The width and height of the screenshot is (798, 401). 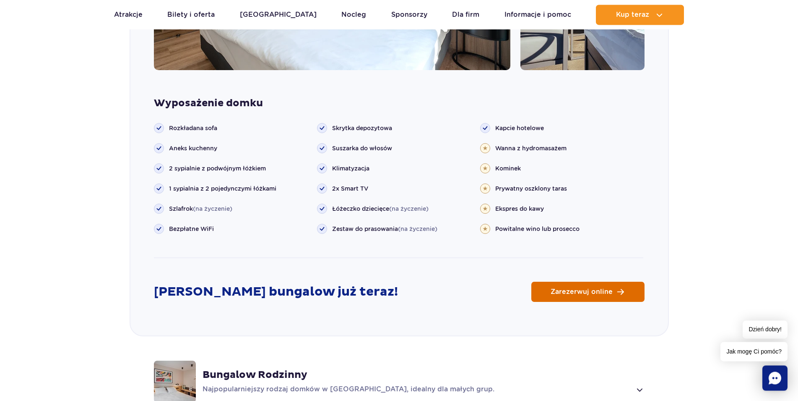 What do you see at coordinates (193, 148) in the screenshot?
I see `span: Aneks kuchenny` at bounding box center [193, 148].